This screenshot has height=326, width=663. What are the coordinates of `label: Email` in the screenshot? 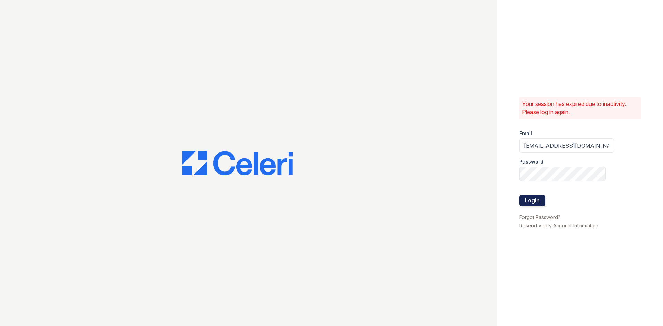 It's located at (526, 134).